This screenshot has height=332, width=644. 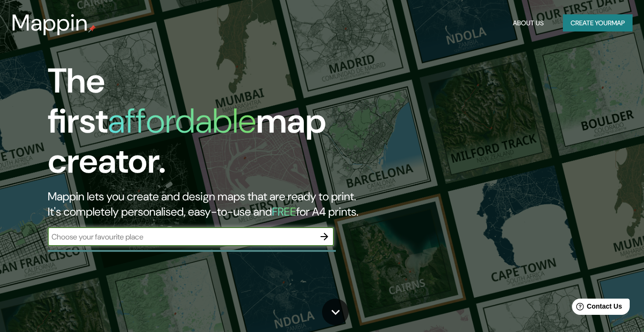 I want to click on h3: Mappin, so click(x=50, y=23).